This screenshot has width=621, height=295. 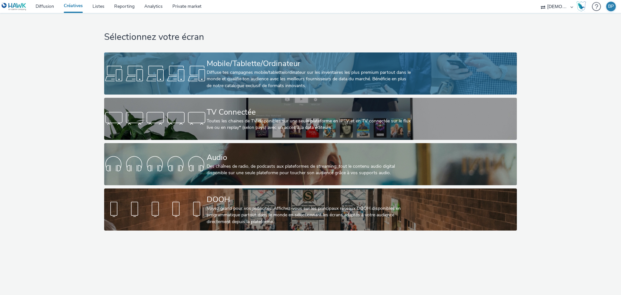 What do you see at coordinates (309, 199) in the screenshot?
I see `div: DOOH` at bounding box center [309, 199].